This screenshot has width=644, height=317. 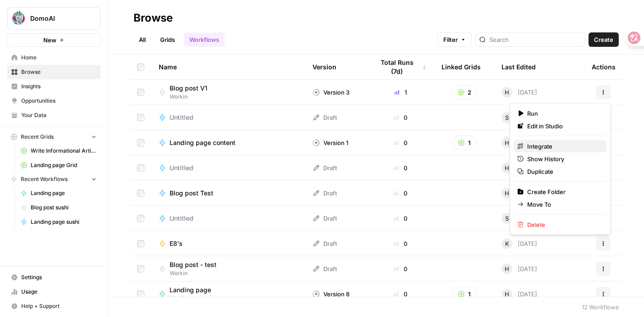 What do you see at coordinates (331, 294) in the screenshot?
I see `div: Version 8` at bounding box center [331, 294].